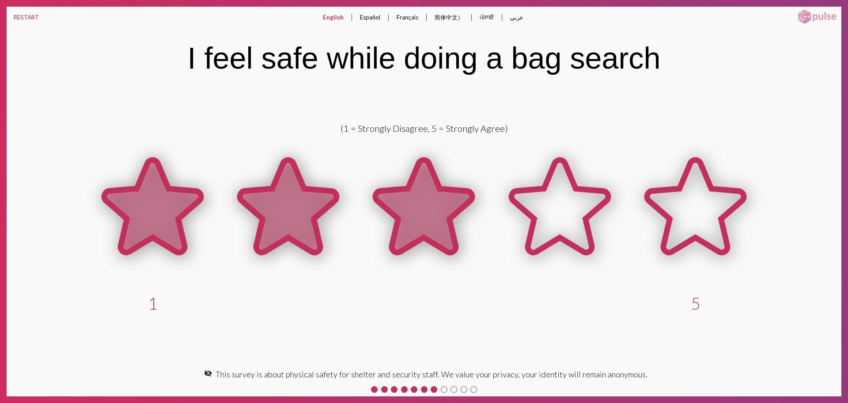  What do you see at coordinates (432, 374) in the screenshot?
I see `span: This survey is about physical safety for shelter and security staff. We value your privacy, your ...` at bounding box center [432, 374].